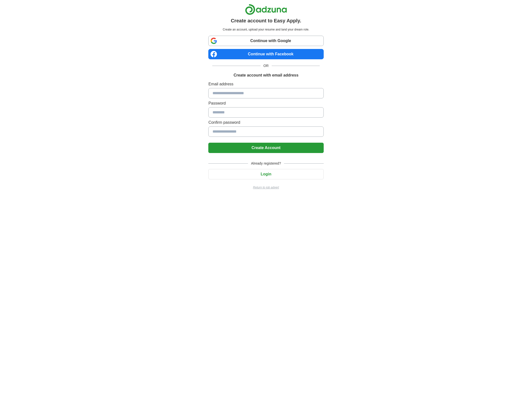 The image size is (532, 400). I want to click on span: Already registered?, so click(266, 163).